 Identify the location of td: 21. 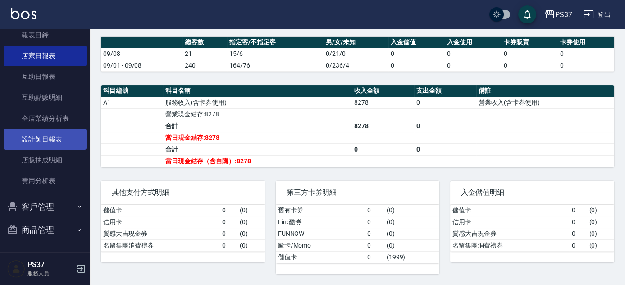
(205, 54).